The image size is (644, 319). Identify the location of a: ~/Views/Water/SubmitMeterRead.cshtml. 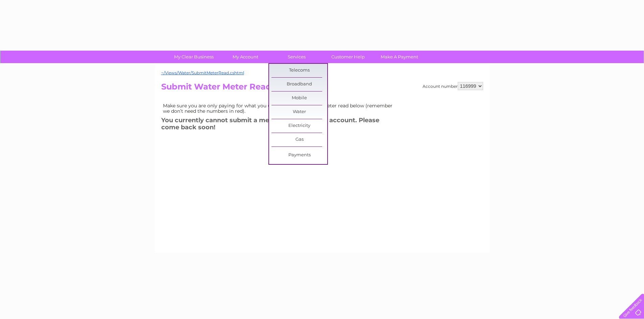
(203, 73).